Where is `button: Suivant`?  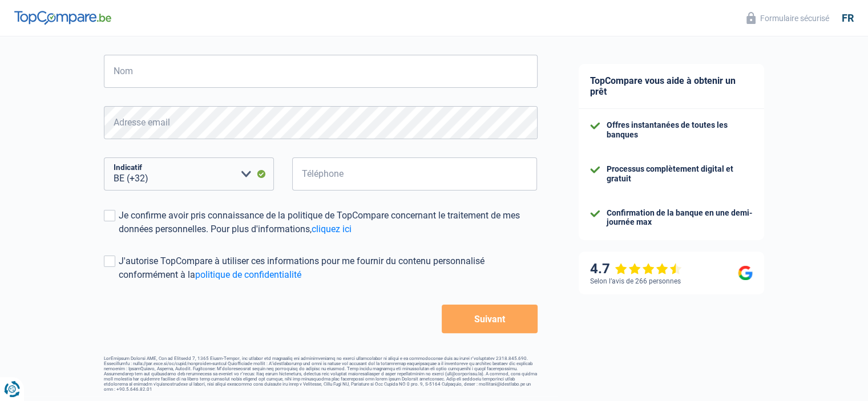
button: Suivant is located at coordinates (489, 319).